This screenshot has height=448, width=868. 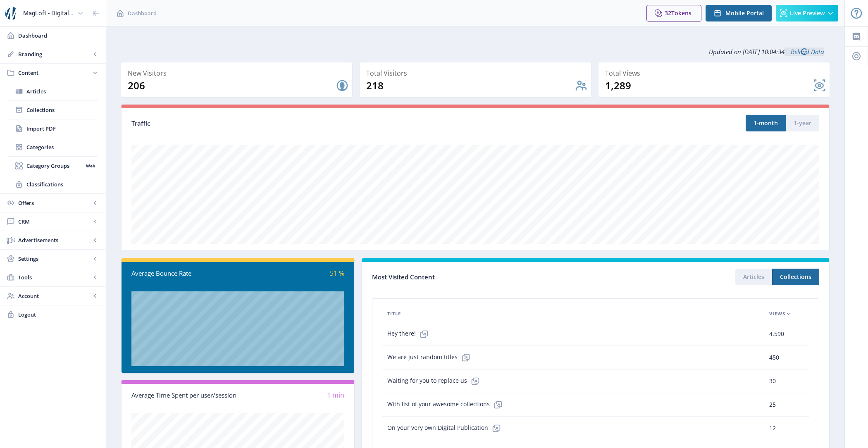 What do you see at coordinates (446, 428) in the screenshot?
I see `span: On your very own Digital Publication` at bounding box center [446, 428].